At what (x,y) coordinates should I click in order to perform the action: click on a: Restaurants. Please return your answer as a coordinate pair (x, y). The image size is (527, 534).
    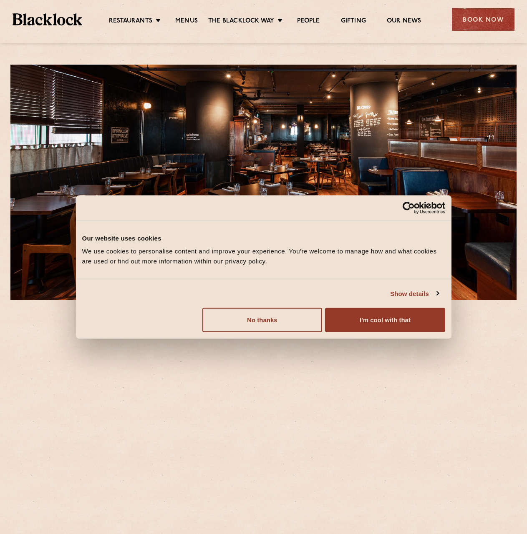
    Looking at the image, I should click on (131, 22).